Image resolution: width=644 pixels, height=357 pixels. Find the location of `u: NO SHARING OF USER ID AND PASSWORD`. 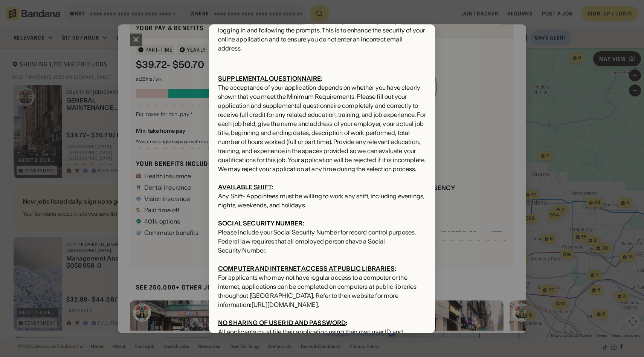

u: NO SHARING OF USER ID AND PASSWORD is located at coordinates (282, 323).